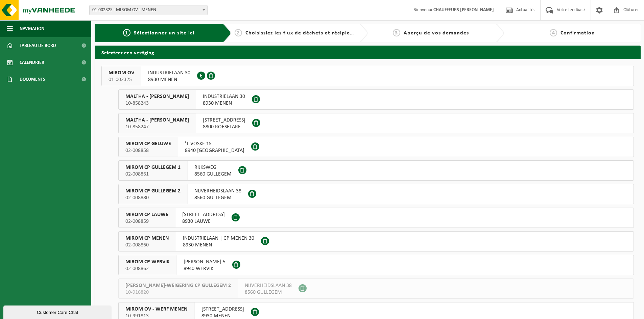 The height and width of the screenshot is (319, 644). I want to click on button: MIROM CP MENEN 02-008860 INDUSTRIELAAN | CP MENEN 308930 MENEN, so click(376, 241).